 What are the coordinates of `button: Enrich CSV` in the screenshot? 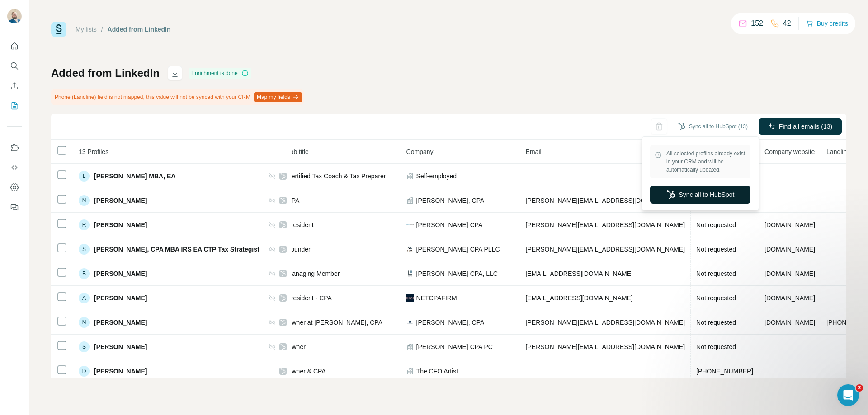 It's located at (15, 86).